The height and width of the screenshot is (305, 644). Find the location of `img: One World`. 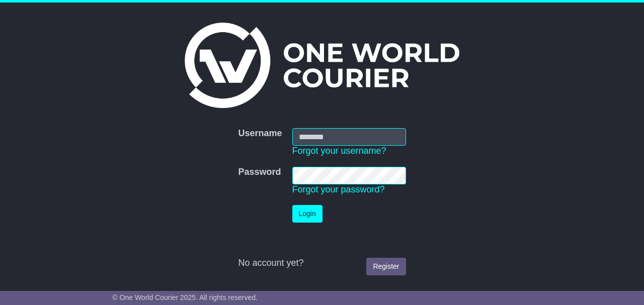

img: One World is located at coordinates (322, 65).